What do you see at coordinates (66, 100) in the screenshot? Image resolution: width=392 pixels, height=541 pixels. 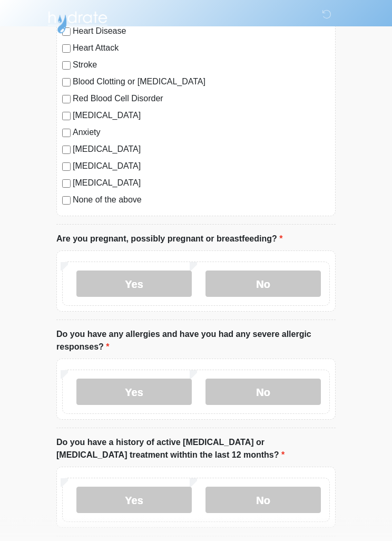 I see `input: Red Blood Cell Disorder` at bounding box center [66, 100].